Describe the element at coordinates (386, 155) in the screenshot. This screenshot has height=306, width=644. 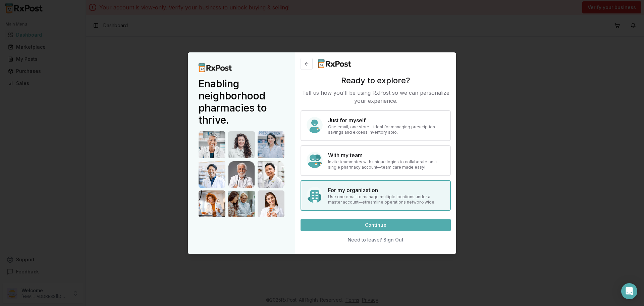
I see `h4: With my team` at that location.